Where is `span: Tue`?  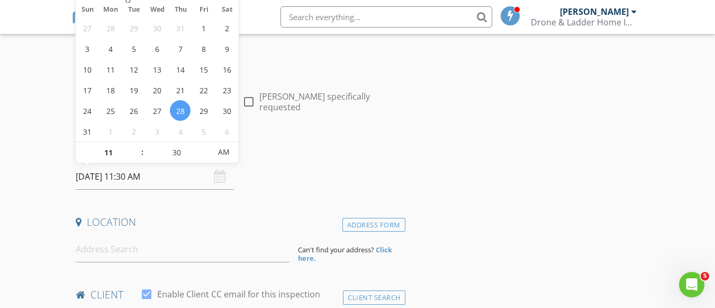 span: Tue is located at coordinates (134, 10).